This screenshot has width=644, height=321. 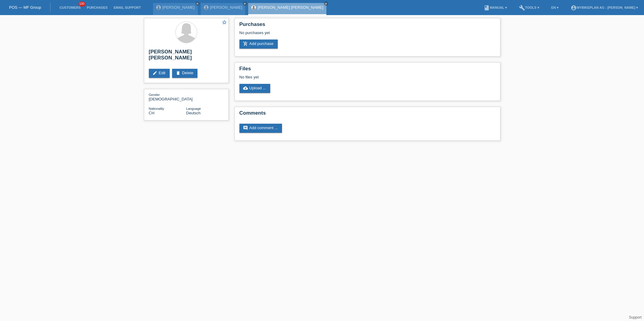 What do you see at coordinates (193, 108) in the screenshot?
I see `span: Language` at bounding box center [193, 108].